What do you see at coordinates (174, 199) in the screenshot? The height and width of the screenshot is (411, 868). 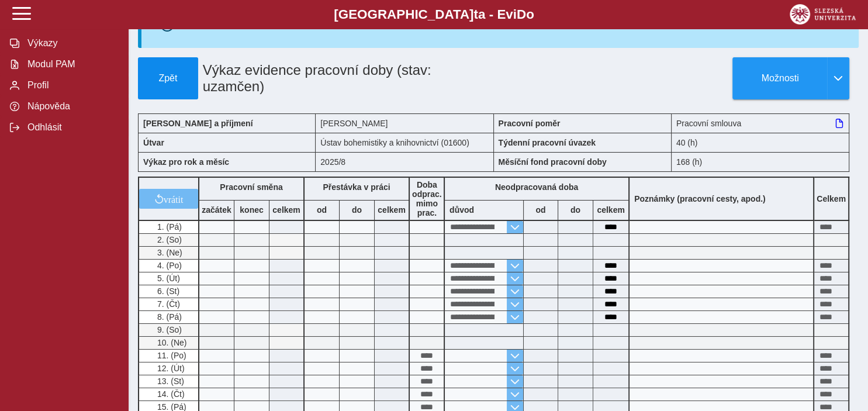 I see `span: vrátit` at bounding box center [174, 199].